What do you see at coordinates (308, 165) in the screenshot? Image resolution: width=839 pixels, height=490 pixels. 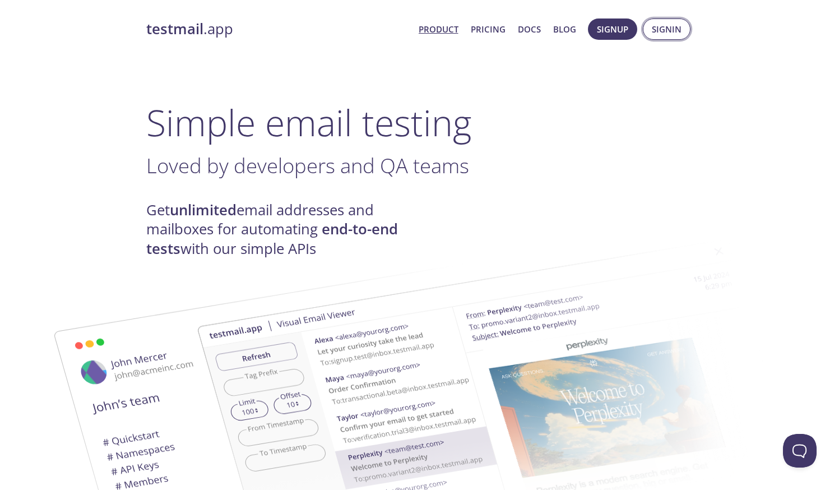 I see `span: Loved by developers and QA teams` at bounding box center [308, 165].